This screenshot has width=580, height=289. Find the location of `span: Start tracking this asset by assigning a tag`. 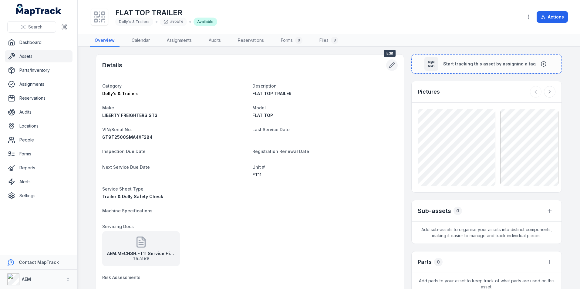

span: Start tracking this asset by assigning a tag is located at coordinates (489, 64).